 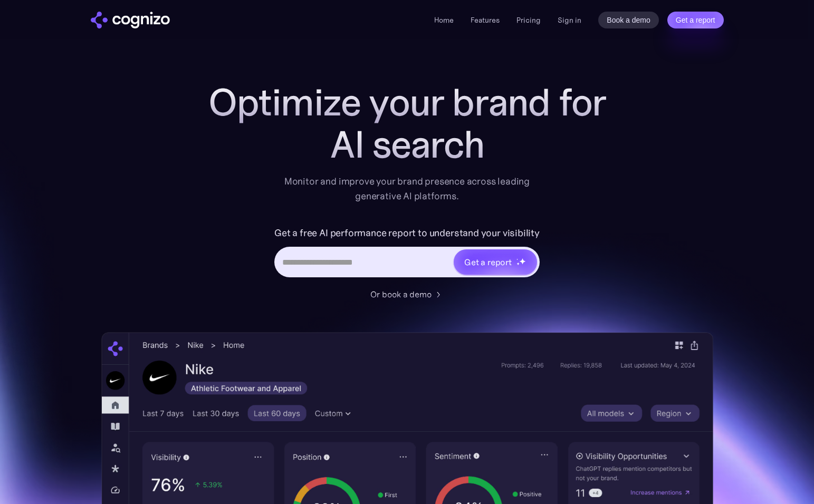 What do you see at coordinates (629, 20) in the screenshot?
I see `a: Book a demo` at bounding box center [629, 20].